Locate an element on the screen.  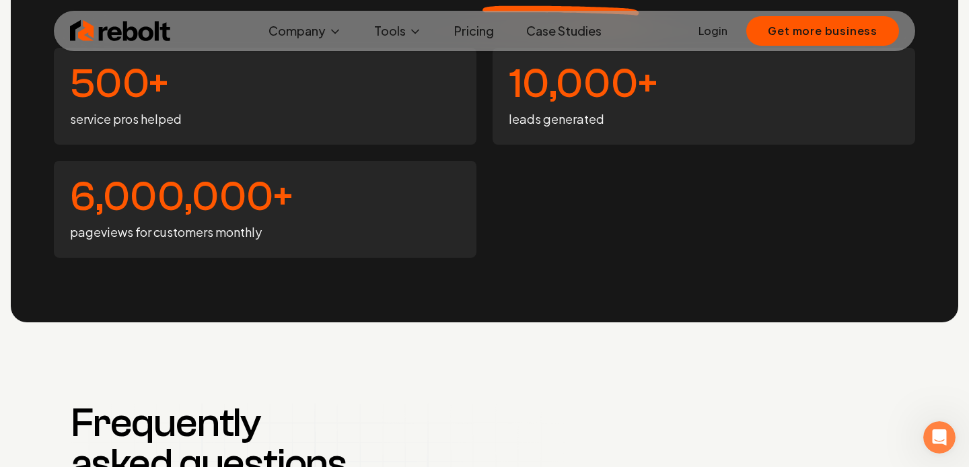
h4: 6,000,000+ is located at coordinates (265, 197).